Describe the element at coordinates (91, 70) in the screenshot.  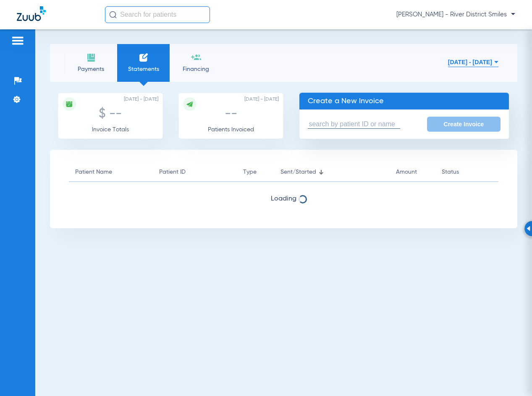
I see `span: Payments` at that location.